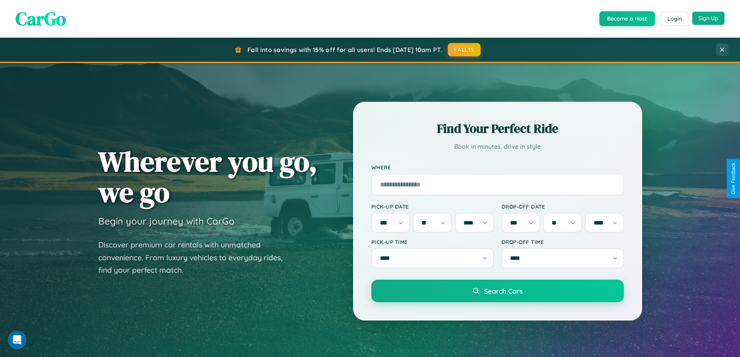 The width and height of the screenshot is (740, 357). I want to click on h1: Wherever you go, we go, so click(208, 177).